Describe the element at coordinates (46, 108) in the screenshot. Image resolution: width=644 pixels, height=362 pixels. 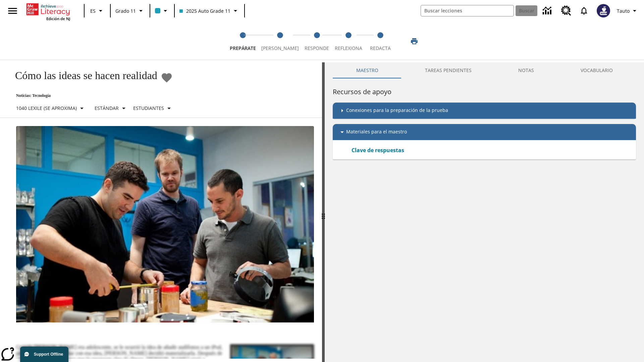
I see `p: 1040 Lexile (Se aproxima)` at that location.